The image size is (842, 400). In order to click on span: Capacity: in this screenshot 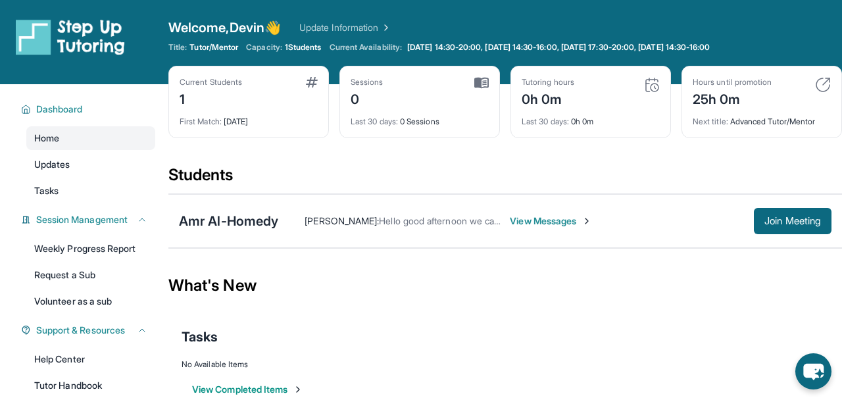, I will do `click(264, 47)`.